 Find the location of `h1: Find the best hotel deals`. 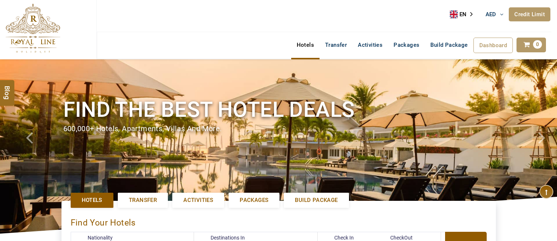

h1: Find the best hotel deals is located at coordinates (279, 109).